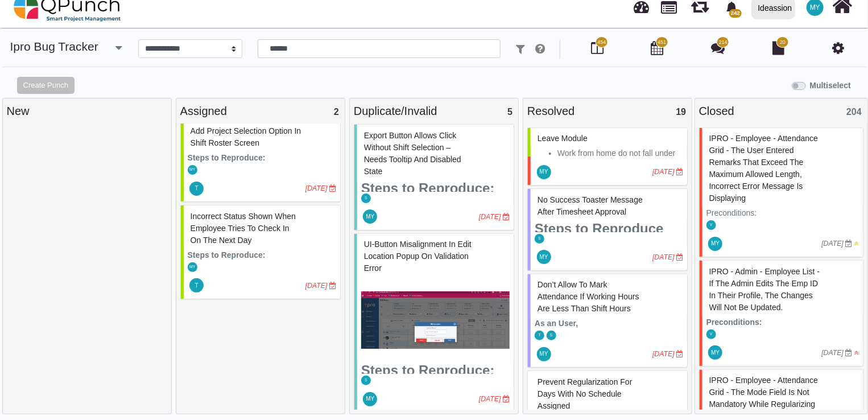  I want to click on span: 454, so click(601, 42).